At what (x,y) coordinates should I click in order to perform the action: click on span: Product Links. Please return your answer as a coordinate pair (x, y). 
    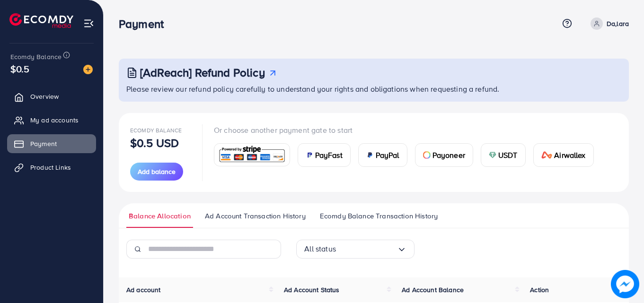
    Looking at the image, I should click on (50, 168).